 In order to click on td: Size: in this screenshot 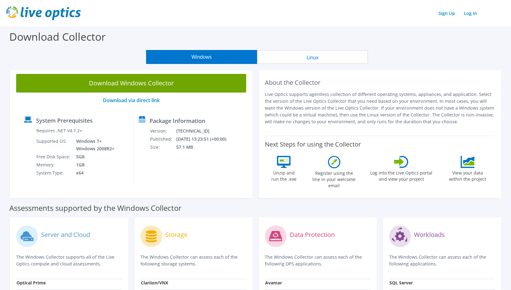, I will do `click(163, 147)`.